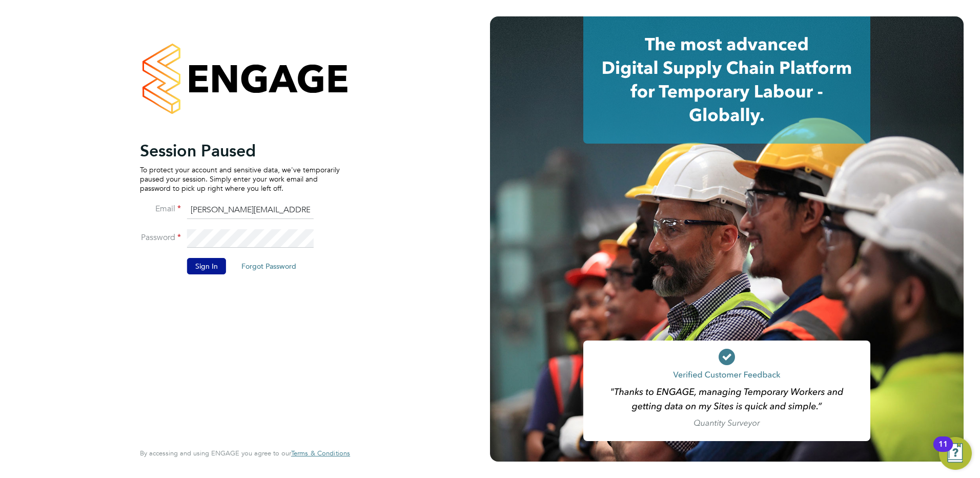 This screenshot has height=478, width=980. I want to click on label: Password, so click(160, 238).